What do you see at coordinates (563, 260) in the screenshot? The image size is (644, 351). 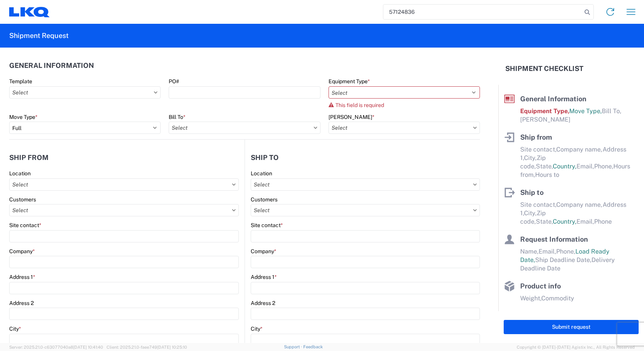 I see `span: Ship Deadline Date,` at bounding box center [563, 260].